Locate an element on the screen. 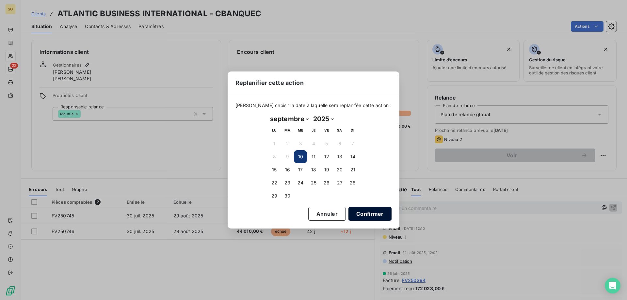 Image resolution: width=627 pixels, height=300 pixels. th: vendredi is located at coordinates (326, 131).